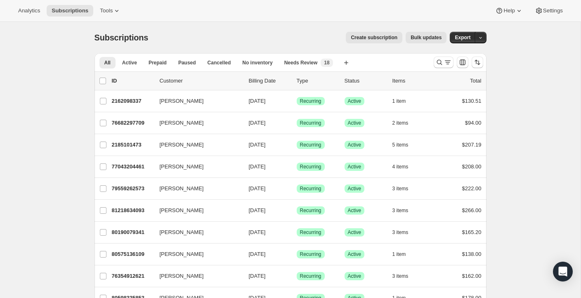  What do you see at coordinates (426, 38) in the screenshot?
I see `button: Bulk updates` at bounding box center [426, 38].